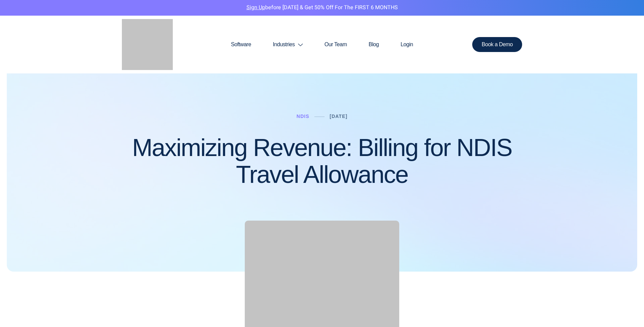  Describe the element at coordinates (240, 45) in the screenshot. I see `a: Software` at that location.